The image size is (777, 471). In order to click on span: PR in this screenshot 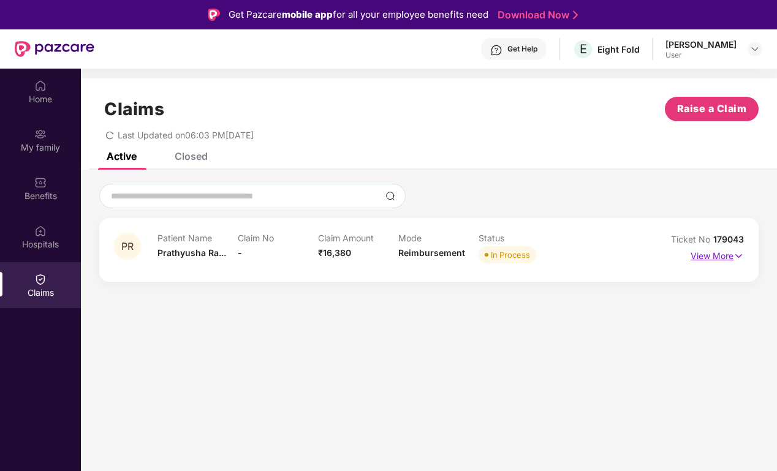, I will do `click(127, 246)`.